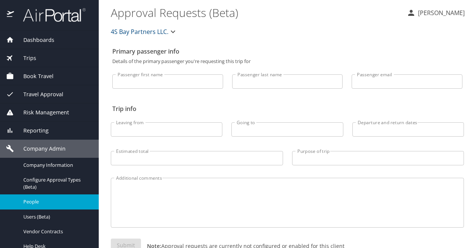 The image size is (476, 248). What do you see at coordinates (57, 183) in the screenshot?
I see `span: Configure Approval Types (Beta)` at bounding box center [57, 183].